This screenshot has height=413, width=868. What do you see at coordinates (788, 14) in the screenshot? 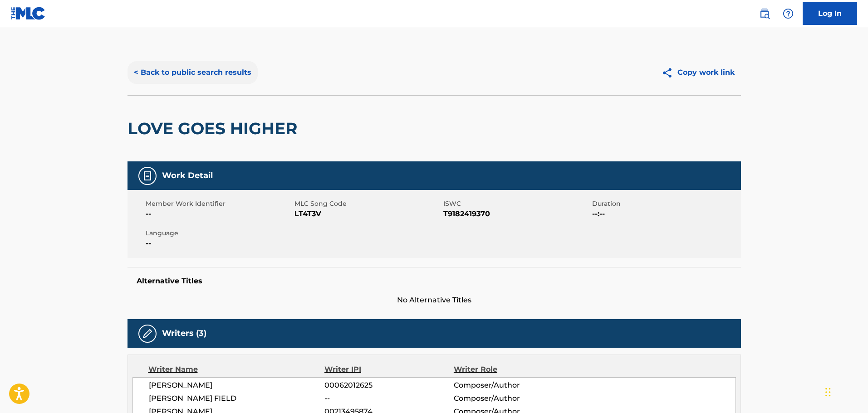
I see `img: help` at bounding box center [788, 14].